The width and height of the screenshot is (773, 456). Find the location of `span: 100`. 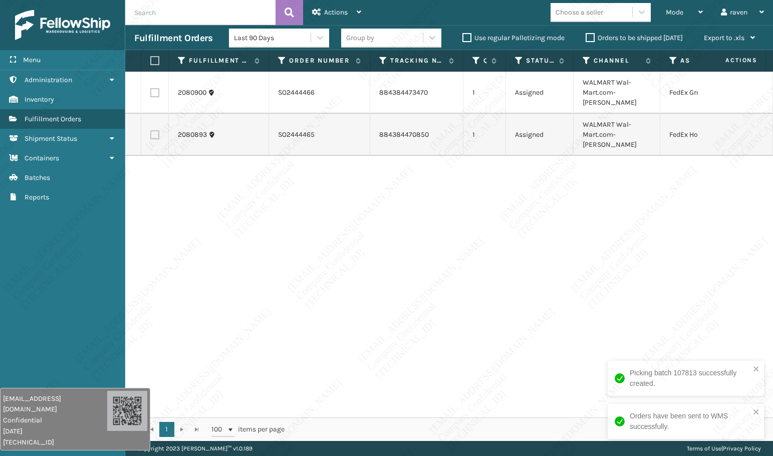

span: 100 is located at coordinates (219, 430).